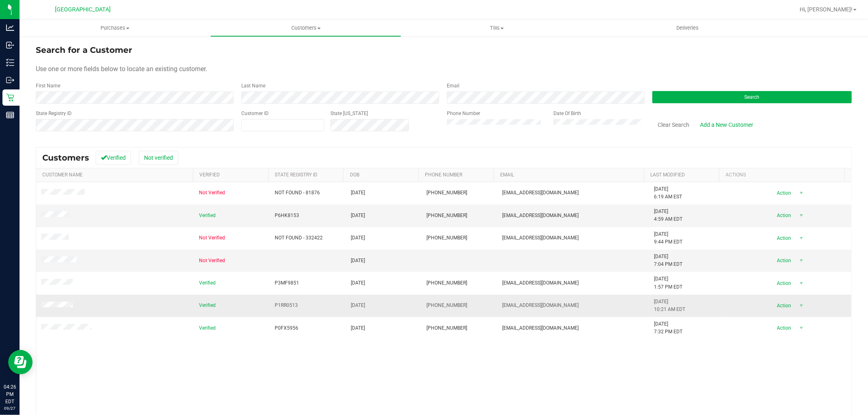 The height and width of the screenshot is (415, 868). Describe the element at coordinates (299, 238) in the screenshot. I see `span: NOT FOUND - 332422` at that location.